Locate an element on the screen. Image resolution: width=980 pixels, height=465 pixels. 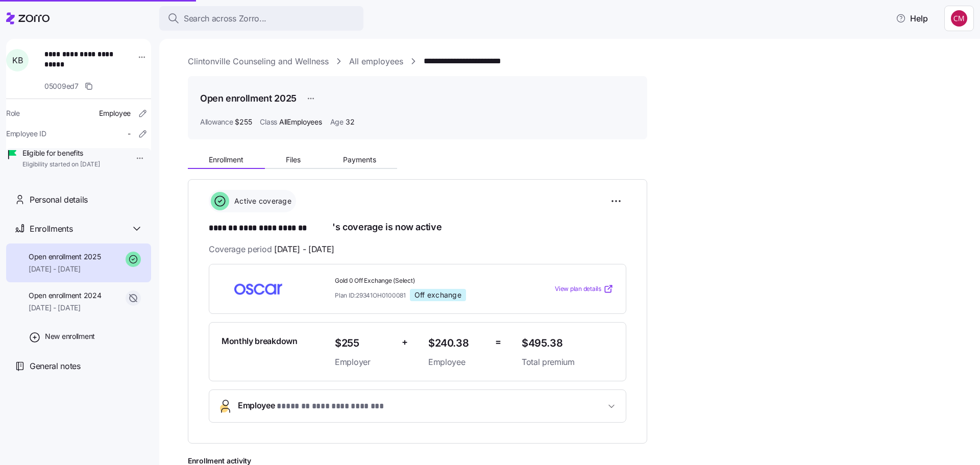
span: Help is located at coordinates (911, 19).